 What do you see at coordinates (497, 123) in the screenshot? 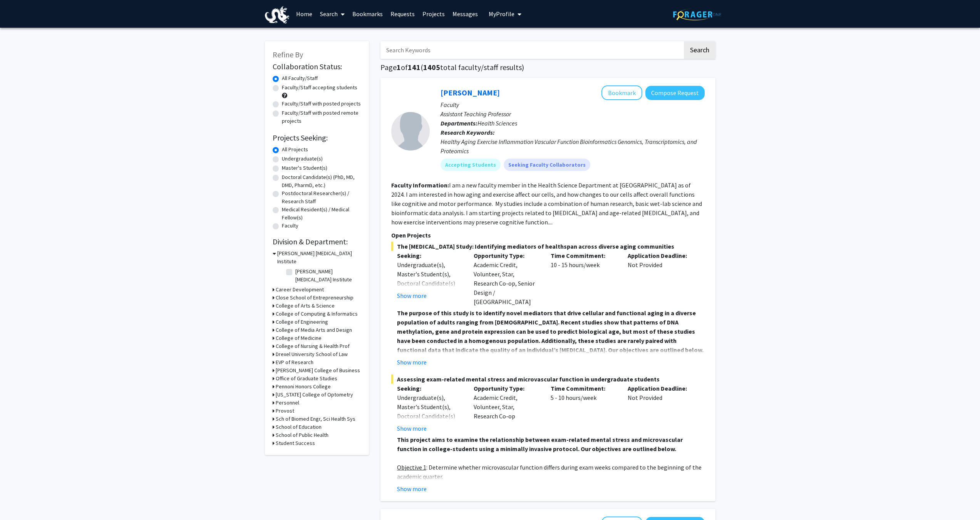
I see `span: Health Sciences` at bounding box center [497, 123].